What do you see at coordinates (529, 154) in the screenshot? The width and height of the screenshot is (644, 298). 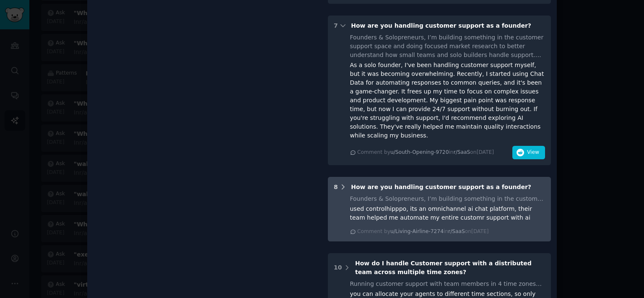 I see `a: View` at bounding box center [529, 154].